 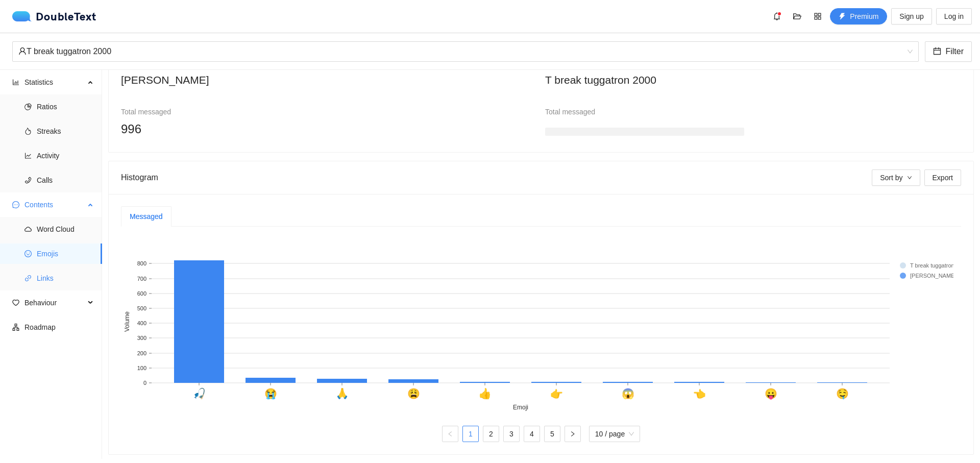 What do you see at coordinates (142, 323) in the screenshot?
I see `text: 400` at bounding box center [142, 323].